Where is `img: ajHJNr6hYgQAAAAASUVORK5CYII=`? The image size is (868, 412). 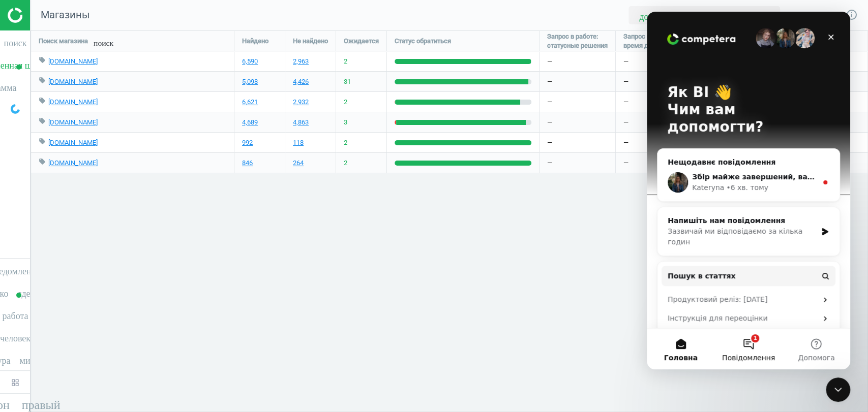 img: ajHJNr6hYgQAAAAASUVORK5CYII= is located at coordinates (44, 15).